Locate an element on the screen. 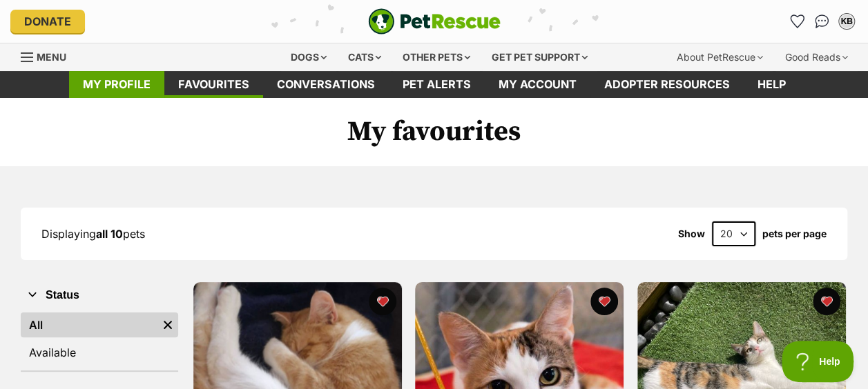 This screenshot has height=389, width=868. a: My profile is located at coordinates (117, 84).